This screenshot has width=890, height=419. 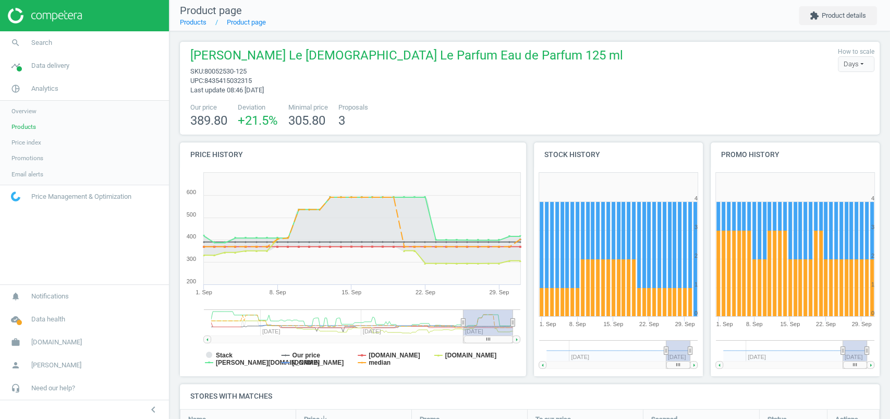 What do you see at coordinates (16, 388) in the screenshot?
I see `i: headset_mic` at bounding box center [16, 388].